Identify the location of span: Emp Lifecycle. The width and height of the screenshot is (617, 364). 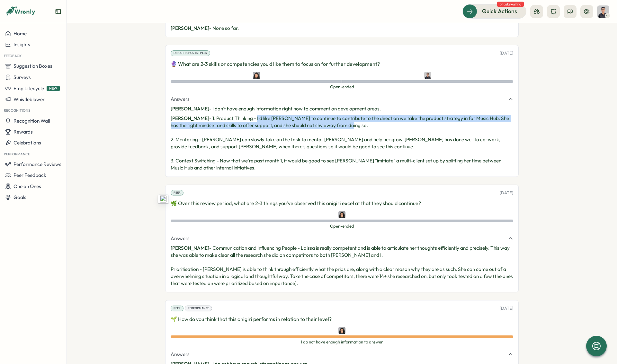
(29, 88).